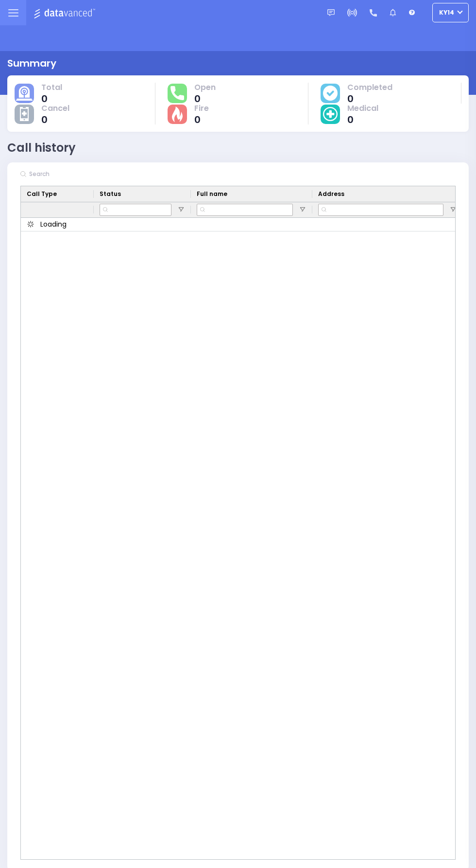 The width and height of the screenshot is (476, 868). I want to click on span: Open, so click(205, 88).